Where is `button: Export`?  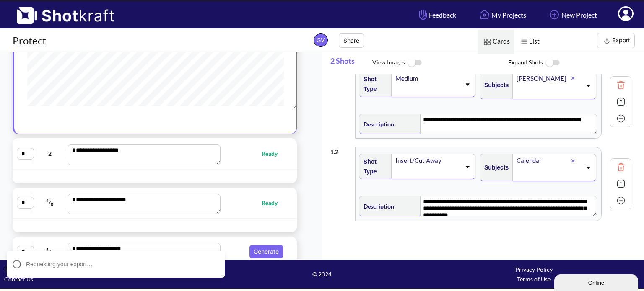 button: Export is located at coordinates (615, 41).